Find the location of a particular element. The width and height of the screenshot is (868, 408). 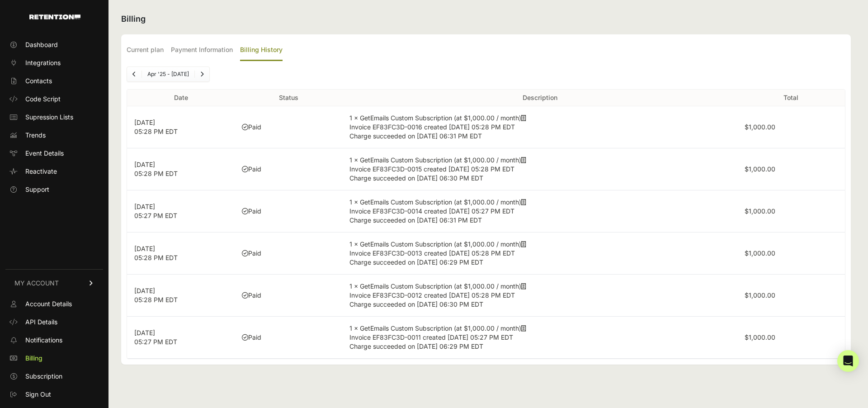

a: Support is located at coordinates (54, 189).